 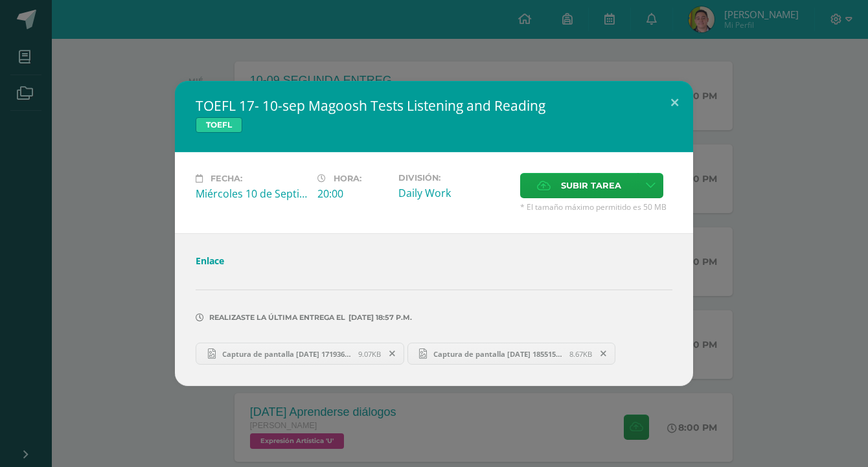 What do you see at coordinates (454, 193) in the screenshot?
I see `div: Daily Work` at bounding box center [454, 193].